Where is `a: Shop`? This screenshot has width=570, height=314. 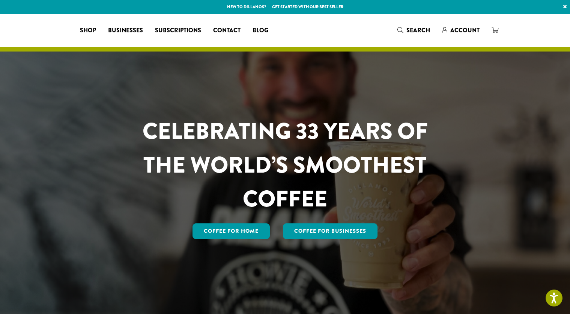 a: Shop is located at coordinates (88, 30).